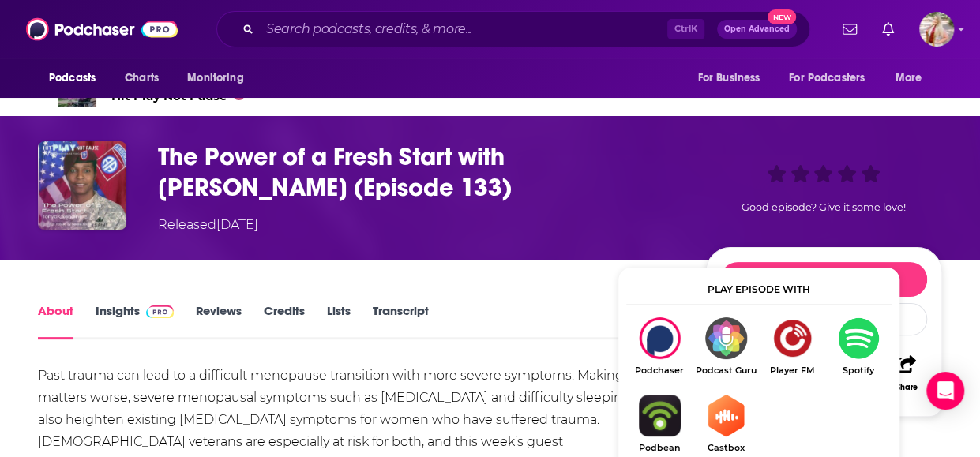 The width and height of the screenshot is (980, 457). I want to click on input: Search podcasts, credits, & more..., so click(463, 29).